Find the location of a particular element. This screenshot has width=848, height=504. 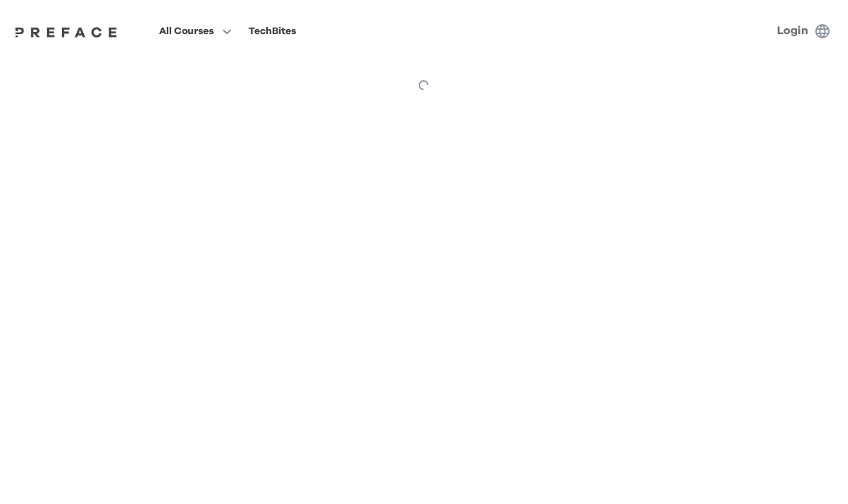

a: Preface Logo is located at coordinates (66, 32).